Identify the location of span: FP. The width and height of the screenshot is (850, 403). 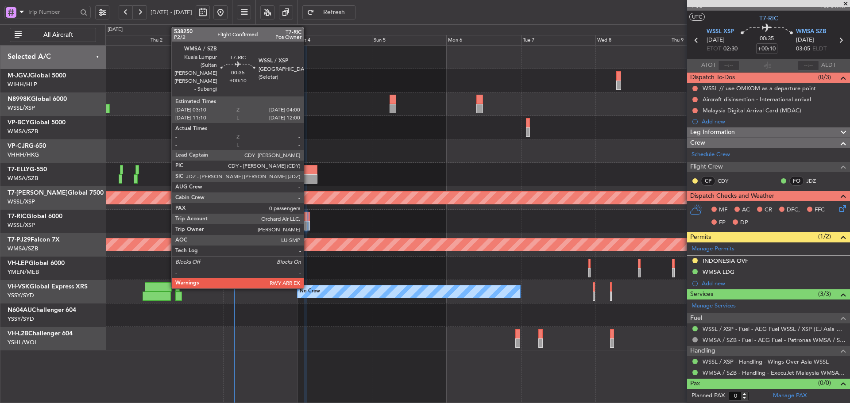
(722, 223).